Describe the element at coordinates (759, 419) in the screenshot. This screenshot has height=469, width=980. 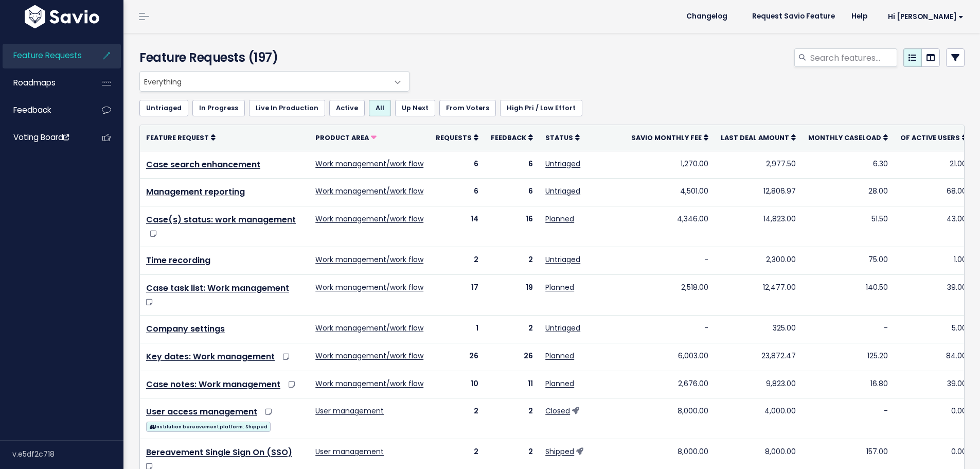
I see `td: 4,000.00` at that location.